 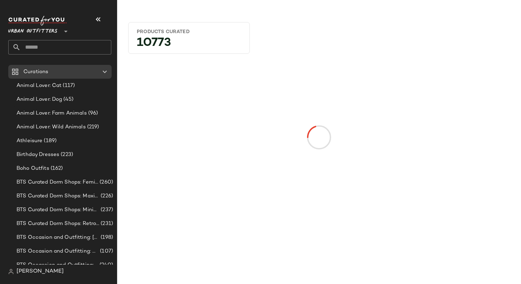 What do you see at coordinates (105, 182) in the screenshot?
I see `span: (260)` at bounding box center [105, 182].